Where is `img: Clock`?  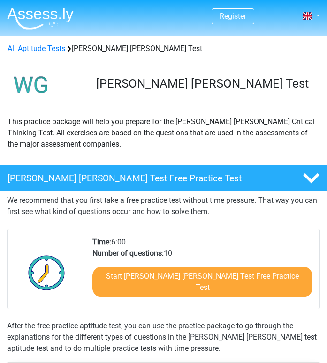
img: Clock is located at coordinates (46, 273).